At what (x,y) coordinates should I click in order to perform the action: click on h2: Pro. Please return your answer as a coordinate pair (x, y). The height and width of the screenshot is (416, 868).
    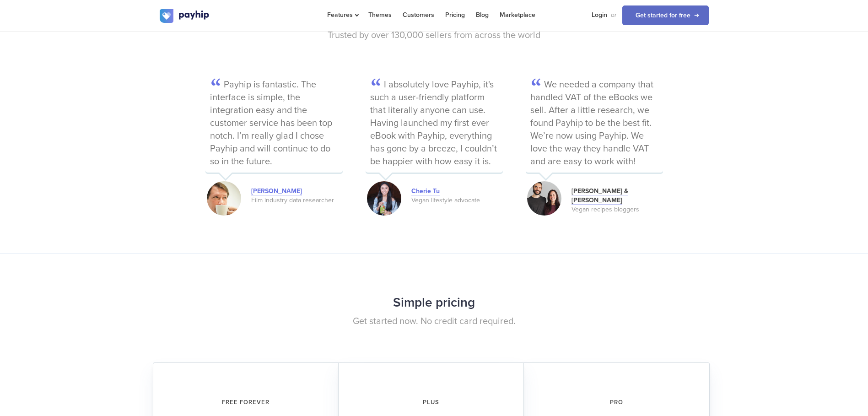
    Looking at the image, I should click on (617, 403).